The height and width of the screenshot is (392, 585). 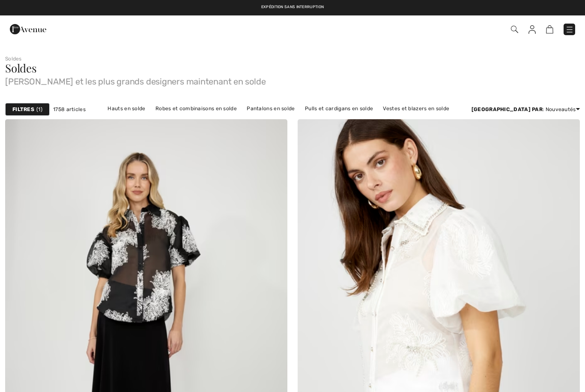 I want to click on a: Hauts en solde, so click(x=127, y=109).